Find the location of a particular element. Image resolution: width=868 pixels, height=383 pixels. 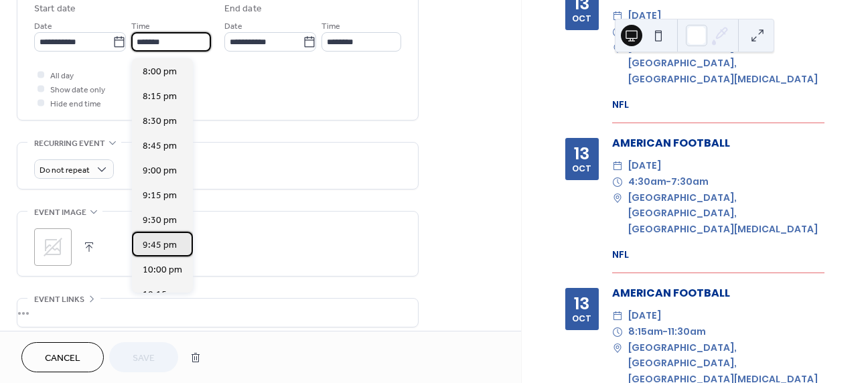

span: 9:00 pm is located at coordinates (159, 170).